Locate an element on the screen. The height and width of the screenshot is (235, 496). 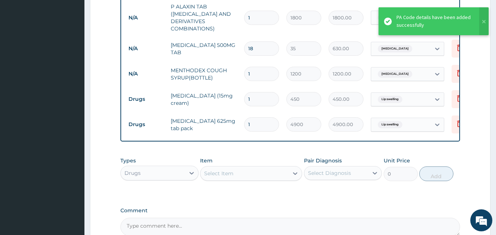
label: Unit Price is located at coordinates (397, 161).